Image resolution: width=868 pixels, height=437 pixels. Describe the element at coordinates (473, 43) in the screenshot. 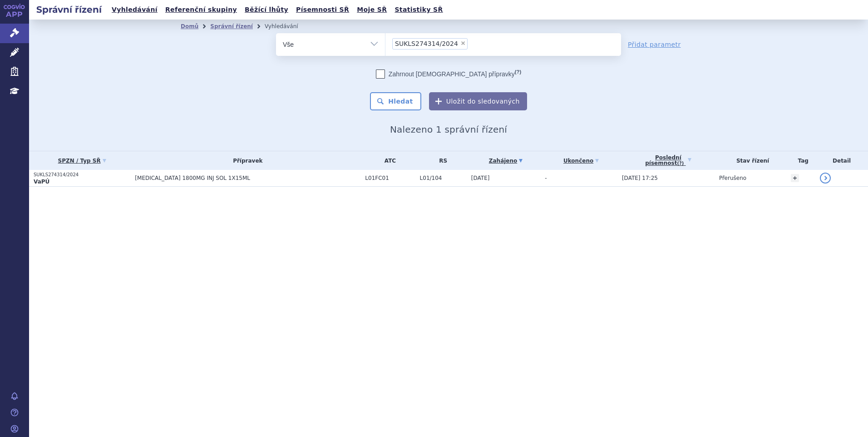

I see `input: SUKLS274314/2024` at that location.